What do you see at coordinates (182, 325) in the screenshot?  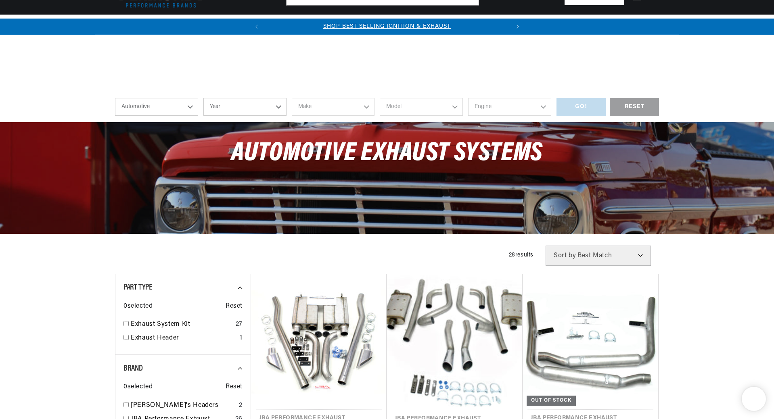 I see `a: Exhaust System Kit` at bounding box center [182, 325].